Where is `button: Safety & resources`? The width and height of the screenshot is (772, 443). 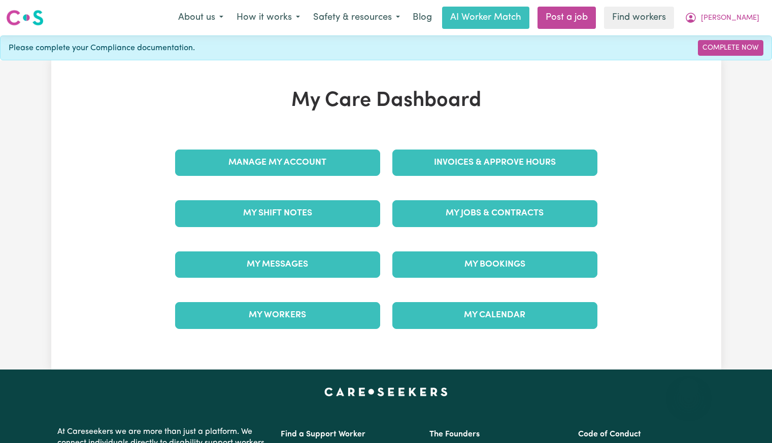 button: Safety & resources is located at coordinates (356, 18).